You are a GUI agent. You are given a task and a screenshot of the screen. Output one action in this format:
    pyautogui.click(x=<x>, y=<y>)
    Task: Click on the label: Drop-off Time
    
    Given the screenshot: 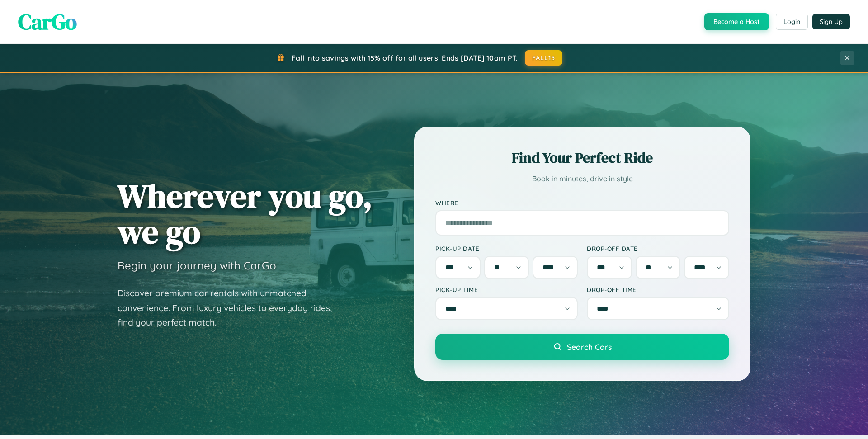 What is the action you would take?
    pyautogui.click(x=658, y=289)
    